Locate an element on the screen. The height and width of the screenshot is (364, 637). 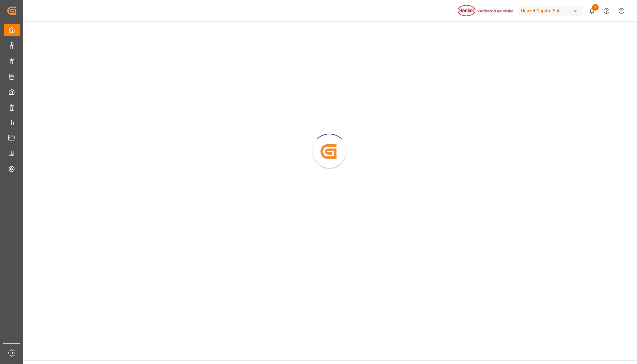
img: Henkel%20logo.jpg_1689854090.jpg is located at coordinates (486, 11).